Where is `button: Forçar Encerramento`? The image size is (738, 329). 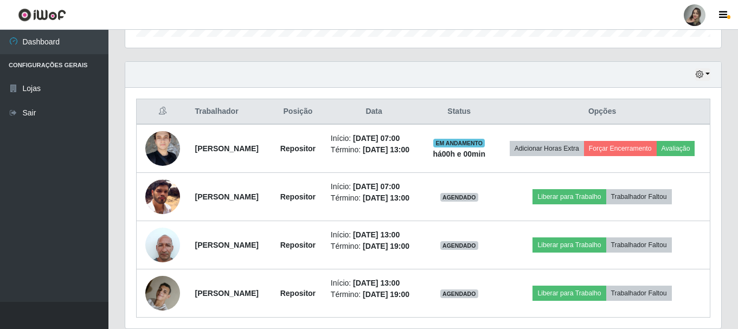 button: Forçar Encerramento is located at coordinates (620, 149).